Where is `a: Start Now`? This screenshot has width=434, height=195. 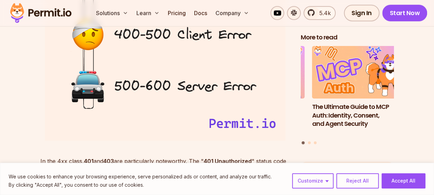 a: Start Now is located at coordinates (405, 13).